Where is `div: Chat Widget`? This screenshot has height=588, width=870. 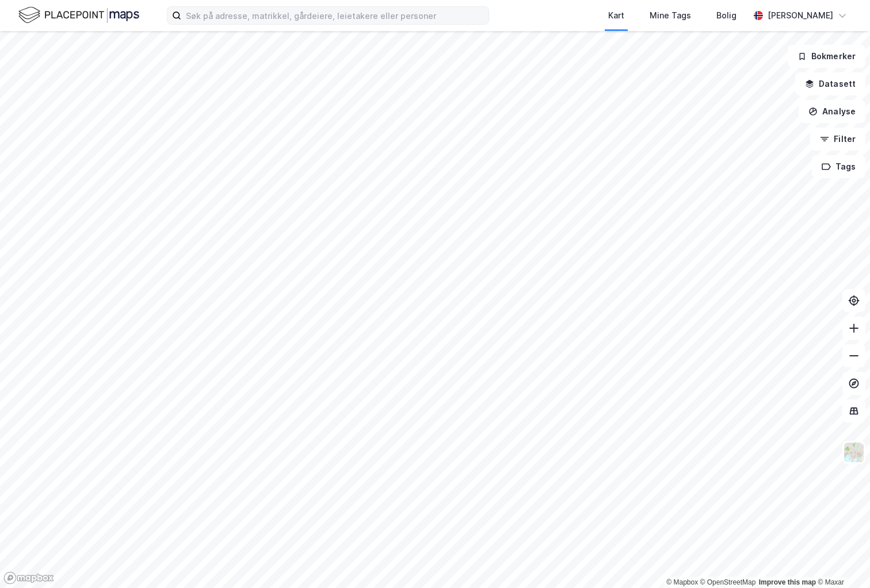 div: Chat Widget is located at coordinates (841, 560).